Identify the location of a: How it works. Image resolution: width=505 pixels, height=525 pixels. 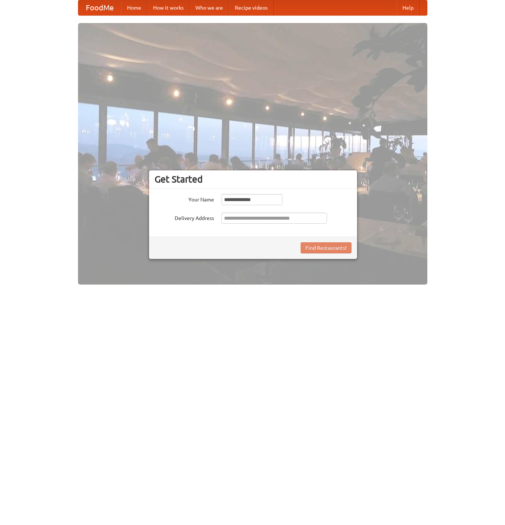
(168, 8).